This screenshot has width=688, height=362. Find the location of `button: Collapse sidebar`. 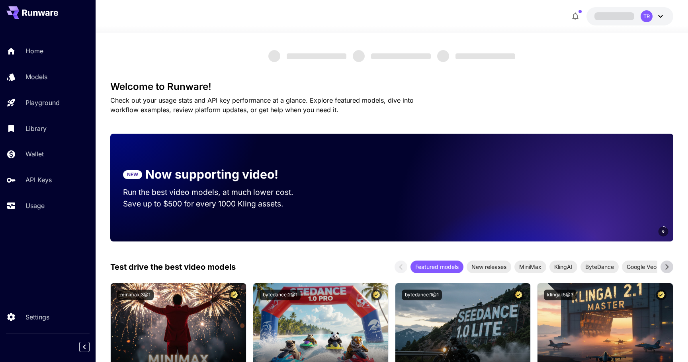

button: Collapse sidebar is located at coordinates (84, 347).